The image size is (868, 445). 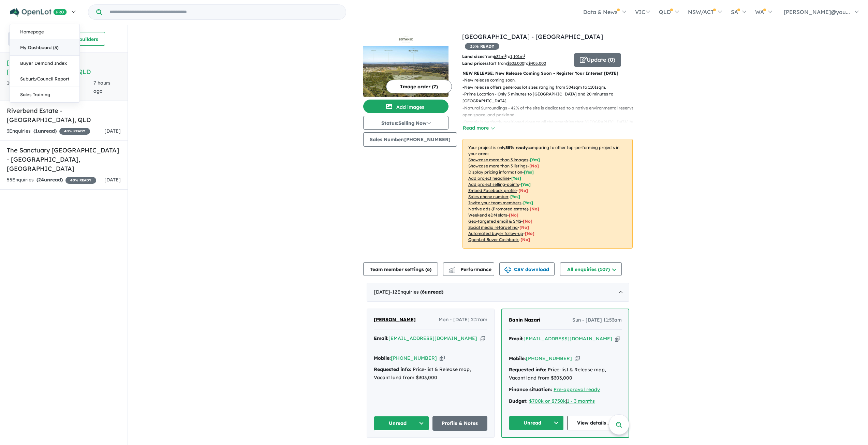 I want to click on p: - New release offers generous lot sizes ranging from 504sqm to 1101sqm., so click(x=550, y=88).